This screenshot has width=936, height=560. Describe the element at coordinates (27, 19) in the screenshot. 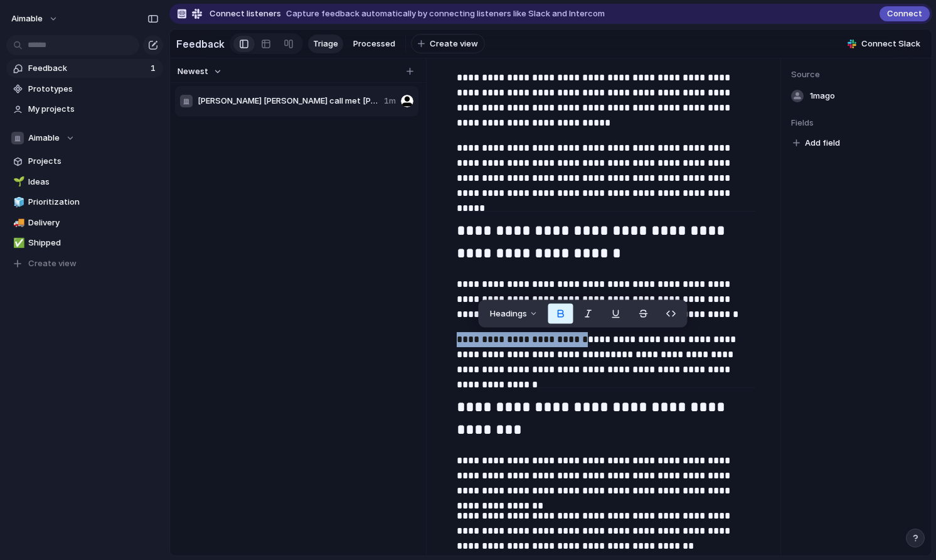

I see `span: aimable` at that location.